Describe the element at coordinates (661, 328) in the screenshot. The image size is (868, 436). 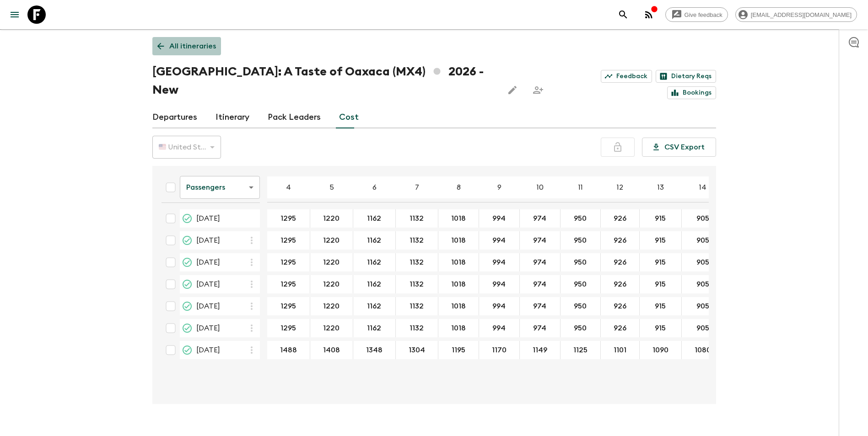
I see `div: 24 Nov 2026; 13` at that location.